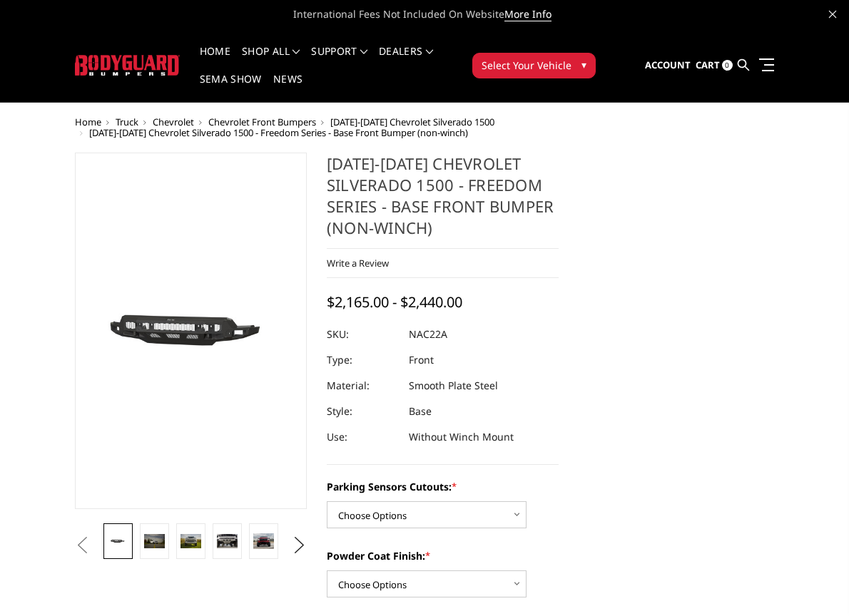 This screenshot has width=849, height=616. I want to click on label: Parking Sensors Cutouts:, so click(442, 486).